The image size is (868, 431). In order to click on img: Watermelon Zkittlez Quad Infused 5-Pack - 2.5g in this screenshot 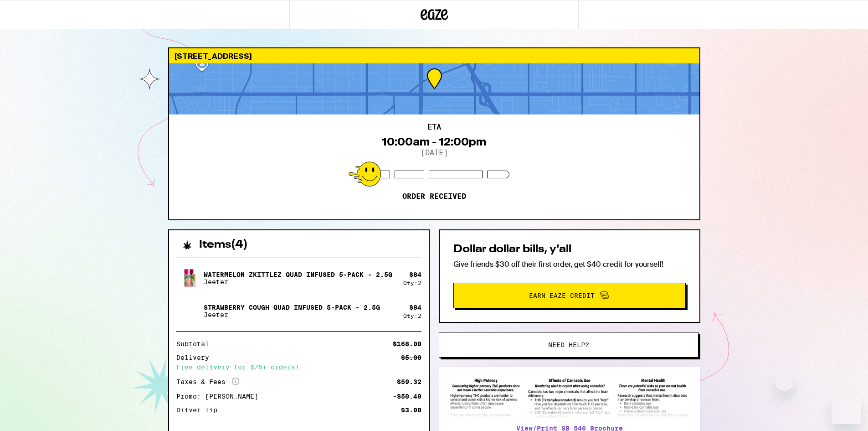, I will do `click(189, 278)`.